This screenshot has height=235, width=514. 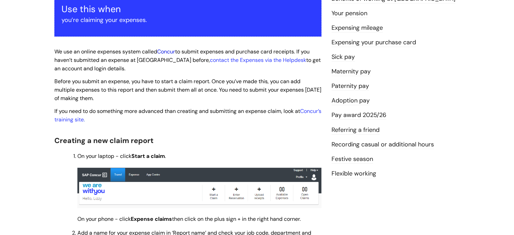 What do you see at coordinates (359, 115) in the screenshot?
I see `a: Pay award 2025/26` at bounding box center [359, 115].